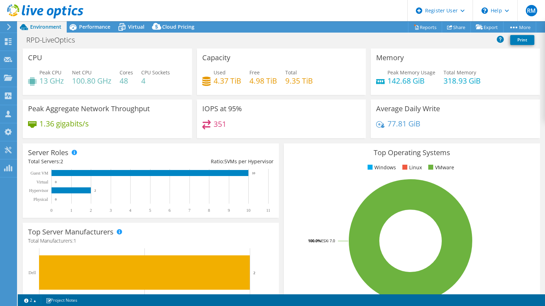 The height and width of the screenshot is (306, 545). What do you see at coordinates (39, 173) in the screenshot?
I see `text: Guest VM` at bounding box center [39, 173].